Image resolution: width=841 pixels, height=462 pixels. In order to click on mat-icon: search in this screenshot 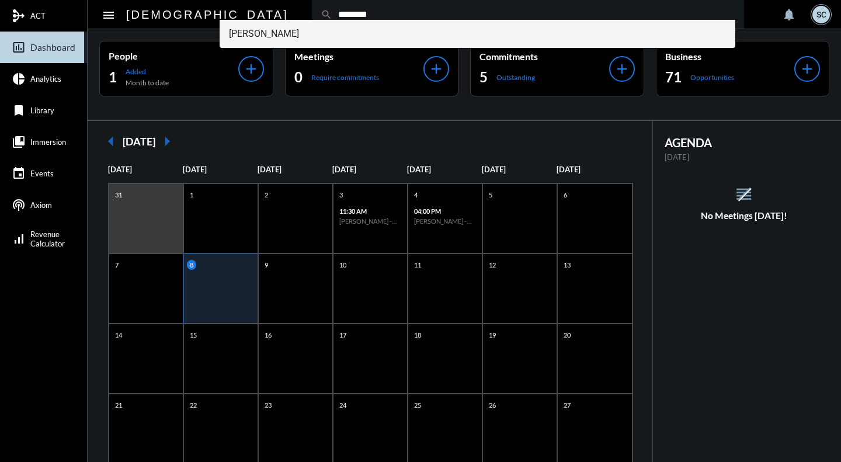, I will do `click(326, 15)`.